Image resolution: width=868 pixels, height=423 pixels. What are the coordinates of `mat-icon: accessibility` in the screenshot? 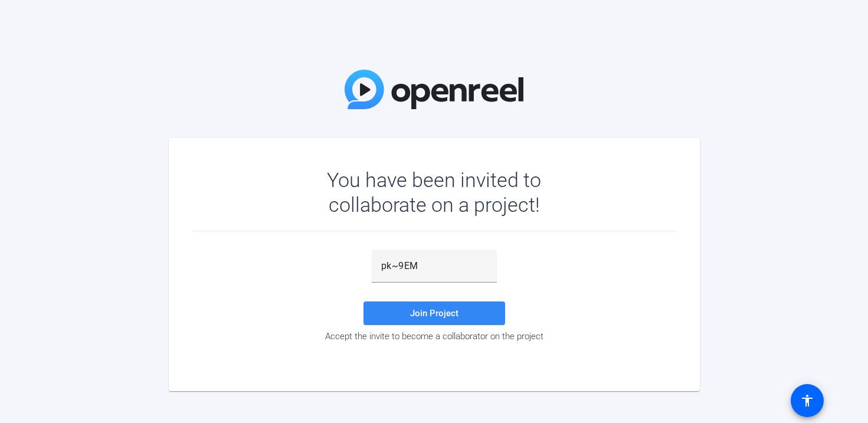 It's located at (807, 401).